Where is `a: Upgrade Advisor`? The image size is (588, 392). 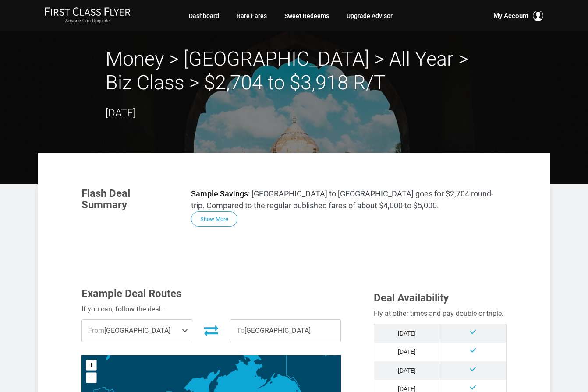 a: Upgrade Advisor is located at coordinates (369, 16).